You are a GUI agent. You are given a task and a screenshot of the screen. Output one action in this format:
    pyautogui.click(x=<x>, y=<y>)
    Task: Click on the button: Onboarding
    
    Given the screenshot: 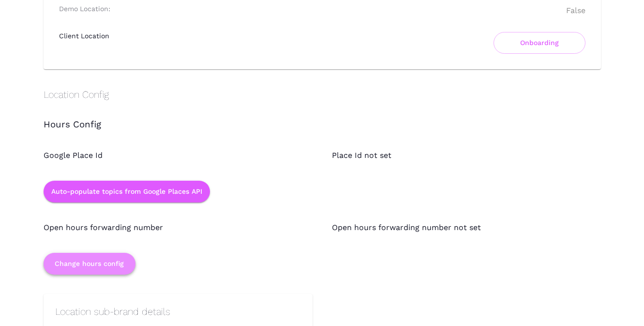 What is the action you would take?
    pyautogui.click(x=540, y=42)
    